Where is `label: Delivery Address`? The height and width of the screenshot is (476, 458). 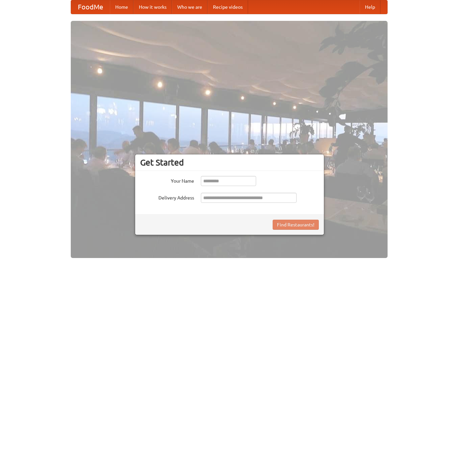 label: Delivery Address is located at coordinates (167, 197).